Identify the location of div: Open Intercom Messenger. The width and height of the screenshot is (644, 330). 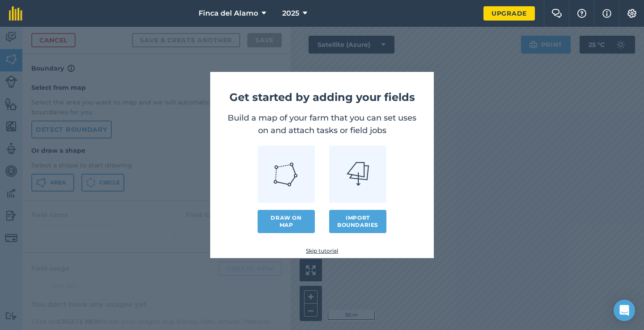
(625, 311).